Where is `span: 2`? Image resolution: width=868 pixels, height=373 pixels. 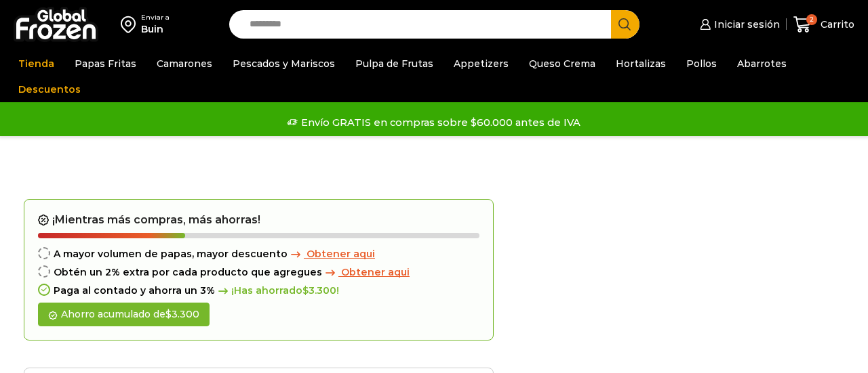 span: 2 is located at coordinates (812, 20).